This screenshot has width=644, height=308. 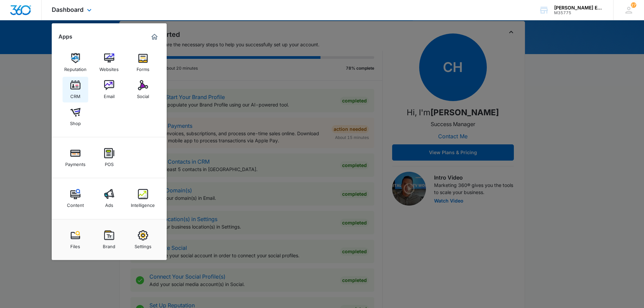 I want to click on div: account name, so click(x=579, y=8).